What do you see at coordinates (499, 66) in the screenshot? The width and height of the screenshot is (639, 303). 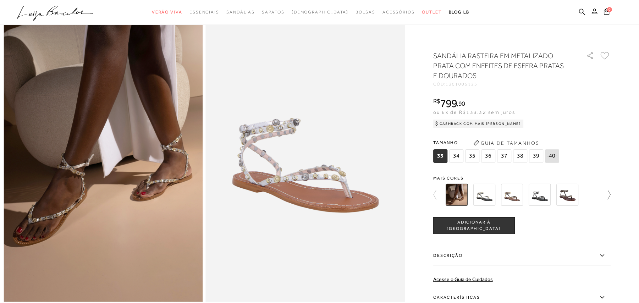 I see `h1: SANDÁLIA RASTEIRA EM METALIZADO PRATA COM ENFEITES DE ESFERA PRATAS E DOURADOS` at bounding box center [499, 66].